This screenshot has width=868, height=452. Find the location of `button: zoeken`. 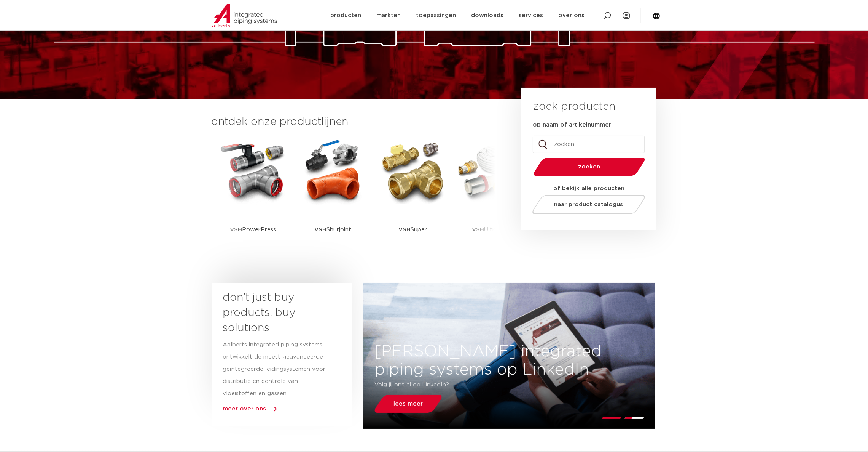

button: zoeken is located at coordinates (589, 166).